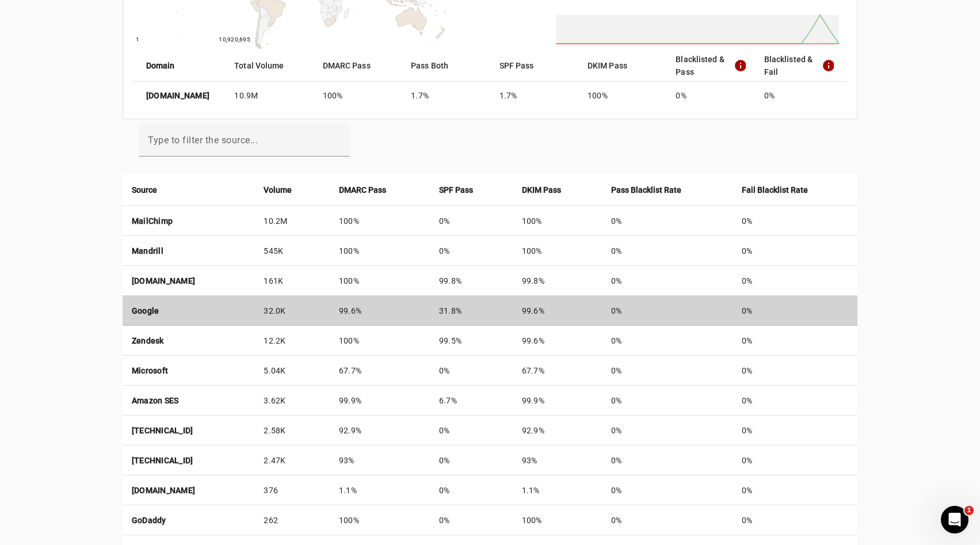 Image resolution: width=980 pixels, height=545 pixels. What do you see at coordinates (471, 190) in the screenshot?
I see `div: SPF Pass` at bounding box center [471, 190].